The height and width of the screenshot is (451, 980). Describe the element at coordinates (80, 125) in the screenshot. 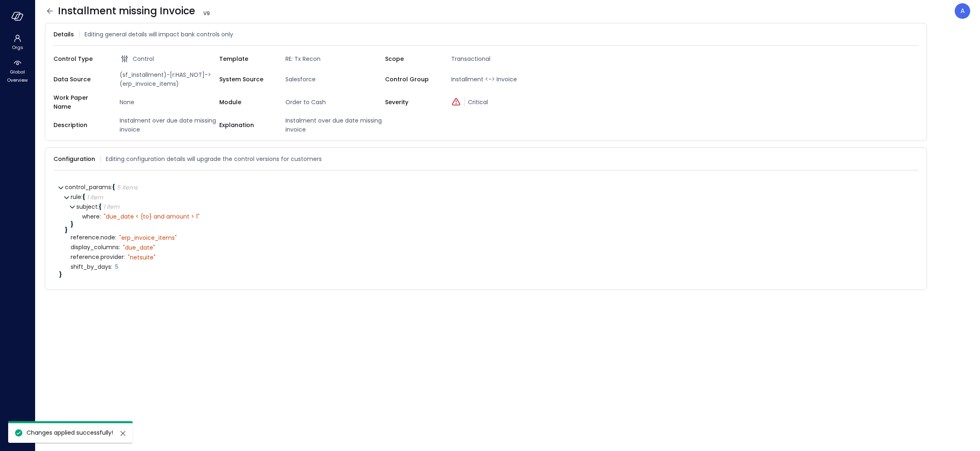

I see `span: Description` at that location.